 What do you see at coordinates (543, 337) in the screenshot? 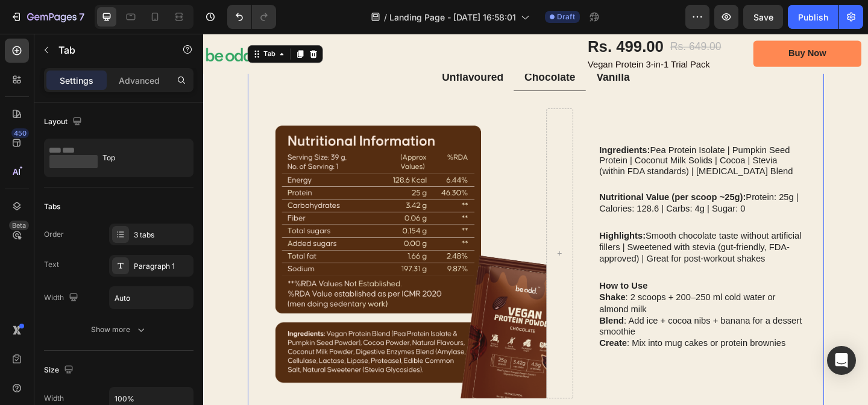
I see `p: : Mix into mug cakes or protein brownies` at bounding box center [543, 337].